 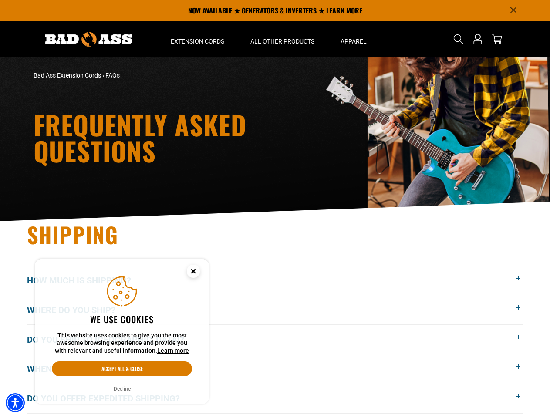 What do you see at coordinates (15, 403) in the screenshot?
I see `div: Accessibility Menu` at bounding box center [15, 403].